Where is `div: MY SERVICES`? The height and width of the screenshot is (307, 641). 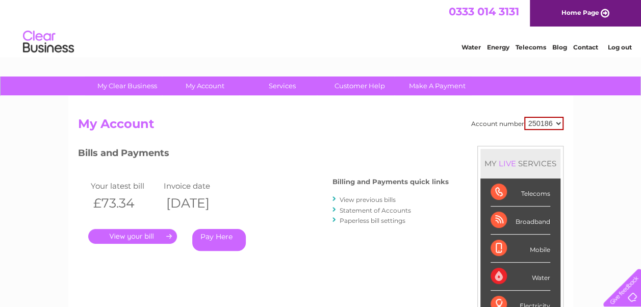 div: MY SERVICES is located at coordinates (520, 163).